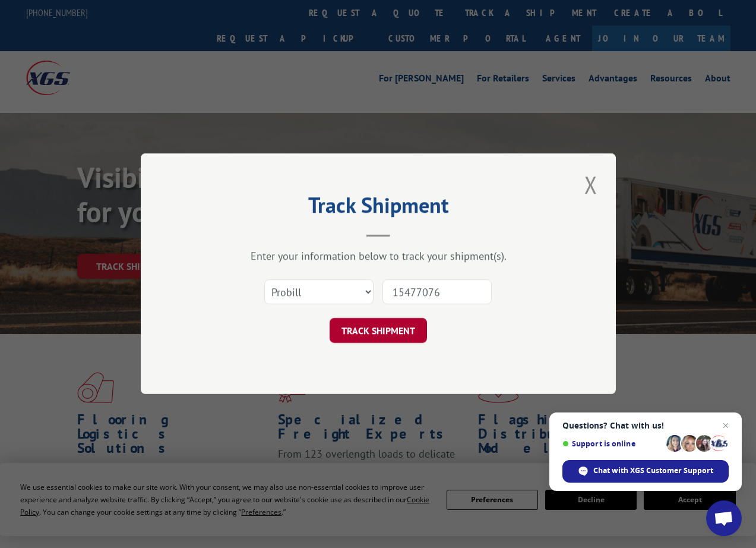  Describe the element at coordinates (613, 443) in the screenshot. I see `span: Support is online` at that location.